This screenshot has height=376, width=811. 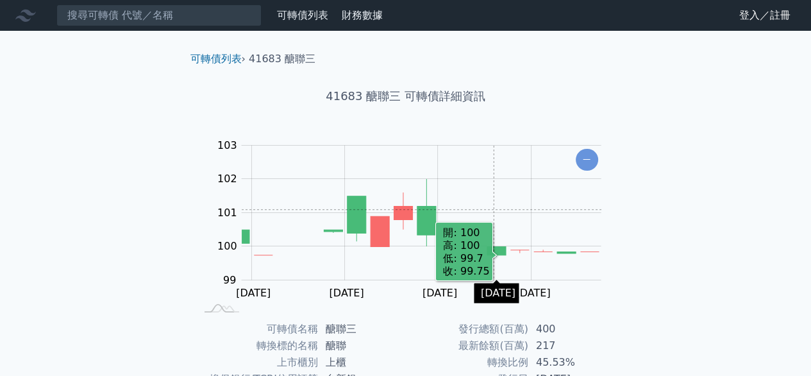 What do you see at coordinates (257, 362) in the screenshot?
I see `td: 上市櫃別` at bounding box center [257, 362].